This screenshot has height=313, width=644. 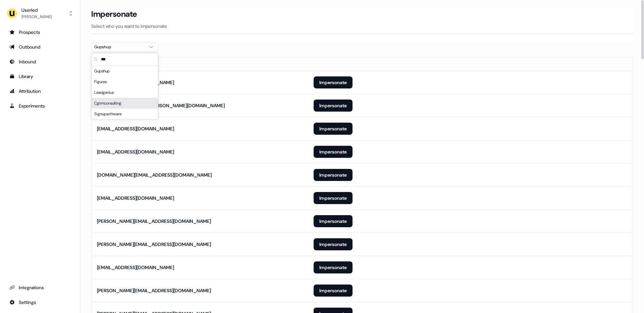 What do you see at coordinates (40, 32) in the screenshot?
I see `div: Prospects` at bounding box center [40, 32].